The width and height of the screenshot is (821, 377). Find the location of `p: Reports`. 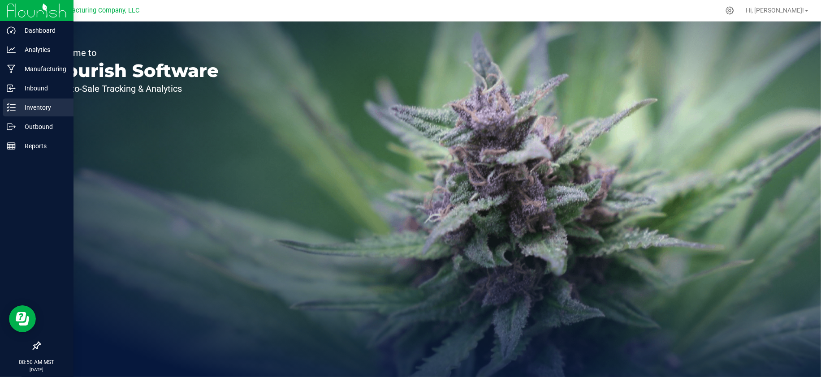

p: Reports is located at coordinates (43, 146).